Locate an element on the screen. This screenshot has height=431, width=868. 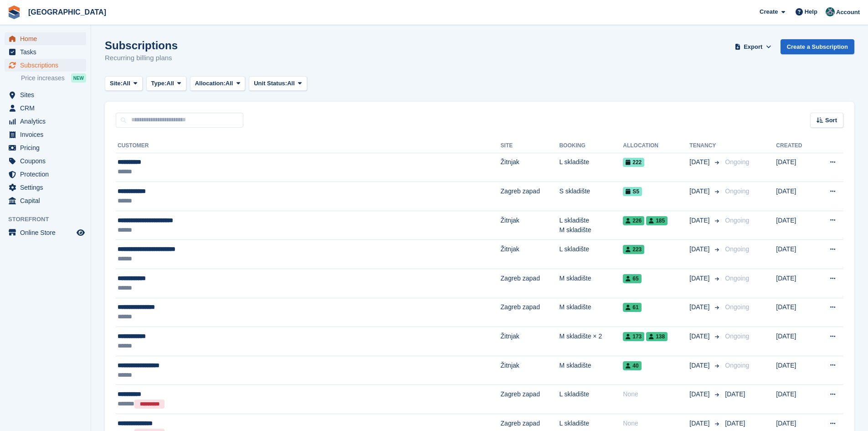
img: stora-icon-8386f47178a22dfd0bd8f6a31ec36ba5ce8667c1dd55bd0f319d3a0aa187defe.svg is located at coordinates (14, 13).